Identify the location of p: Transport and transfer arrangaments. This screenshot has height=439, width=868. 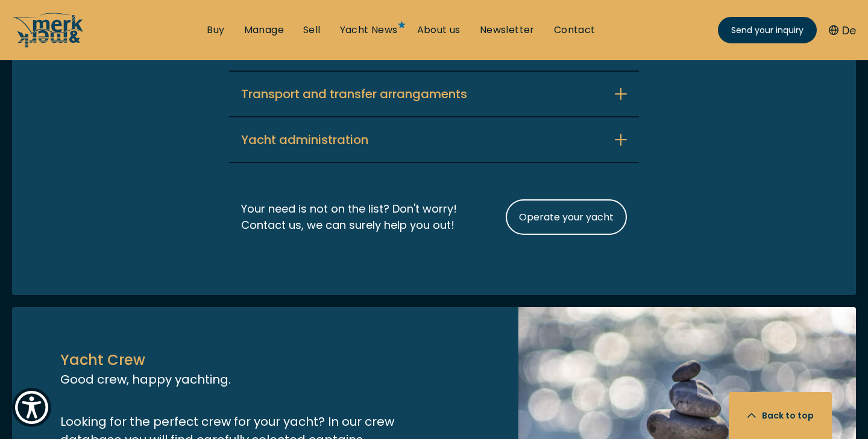
(354, 94).